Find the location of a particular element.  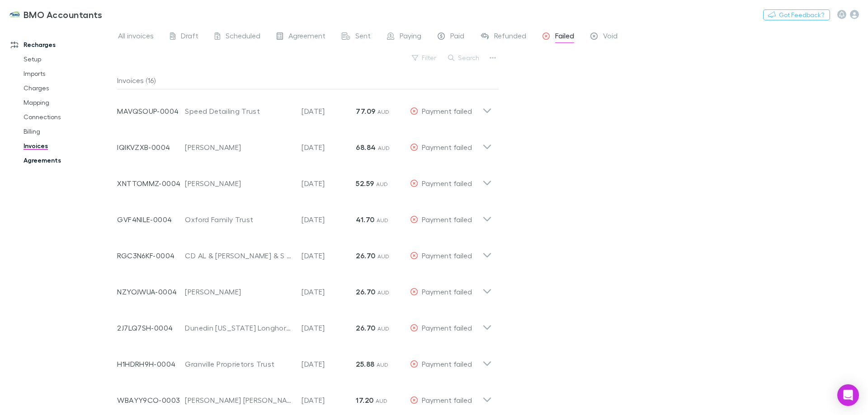

p: IQIKVZXB-0004 is located at coordinates (151, 147).